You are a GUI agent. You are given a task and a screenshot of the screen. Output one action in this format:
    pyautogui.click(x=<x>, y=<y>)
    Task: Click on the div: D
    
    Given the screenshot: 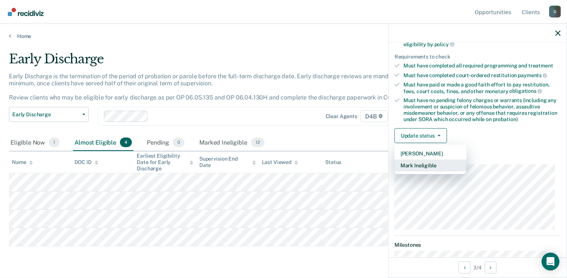 What is the action you would take?
    pyautogui.click(x=555, y=12)
    